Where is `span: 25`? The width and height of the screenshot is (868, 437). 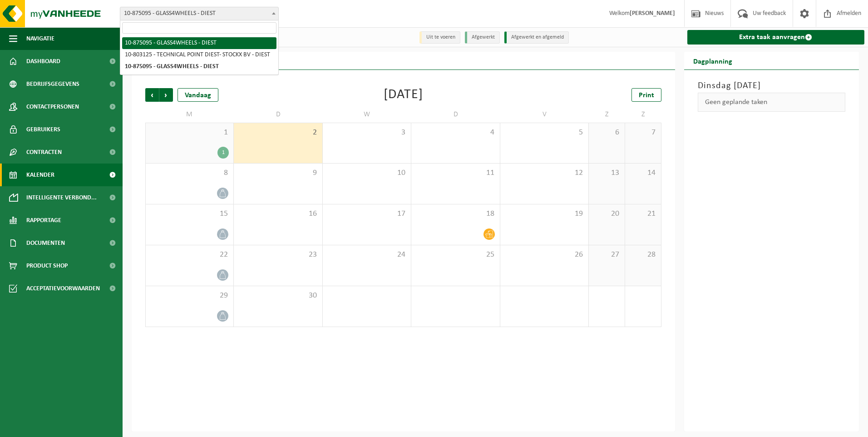 span: 25 is located at coordinates (455, 255).